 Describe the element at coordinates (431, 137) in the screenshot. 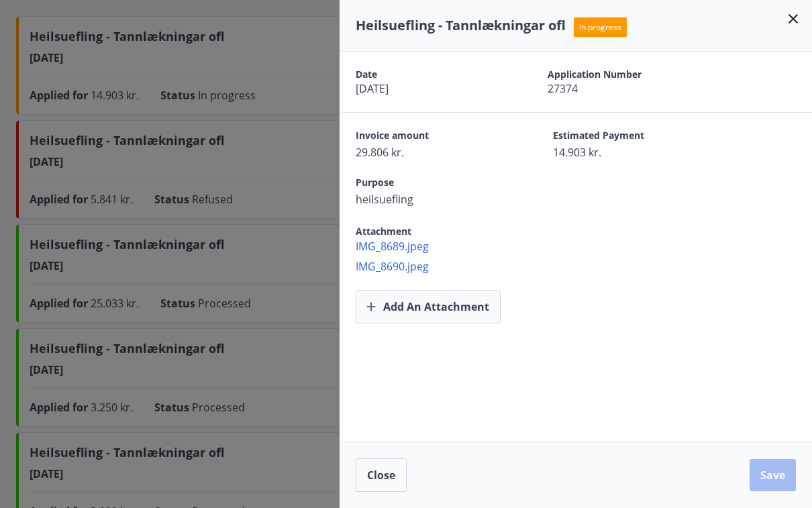

I see `span: Invoice amount` at that location.